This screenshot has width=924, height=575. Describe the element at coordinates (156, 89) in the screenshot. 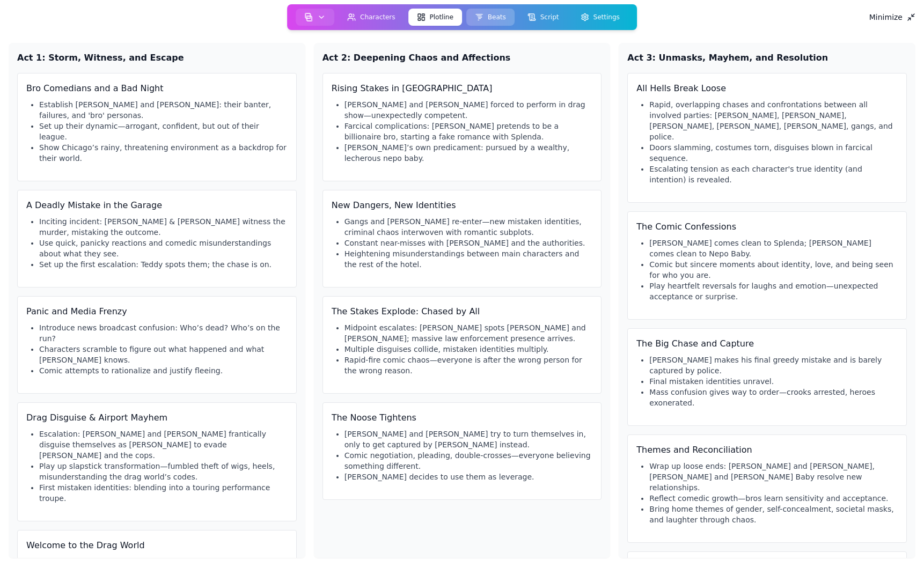

I see `h3: Bro Comedians and a Bad Night` at that location.